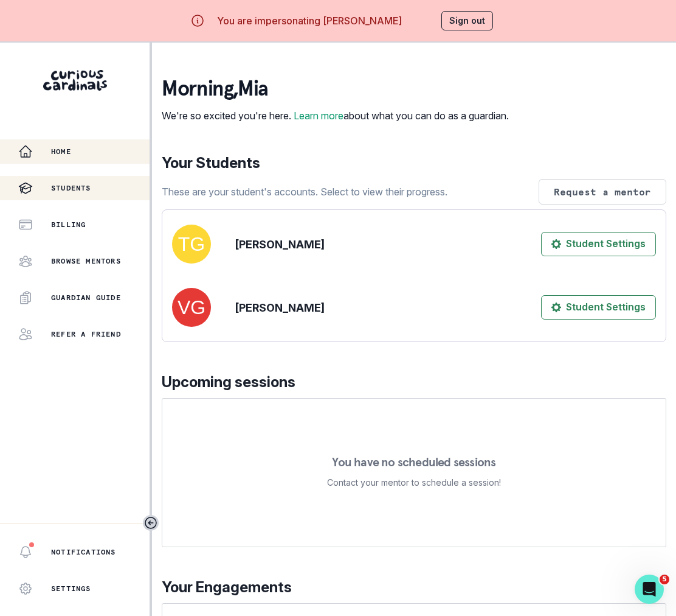  Describe the element at coordinates (467, 20) in the screenshot. I see `button: Sign out` at that location.